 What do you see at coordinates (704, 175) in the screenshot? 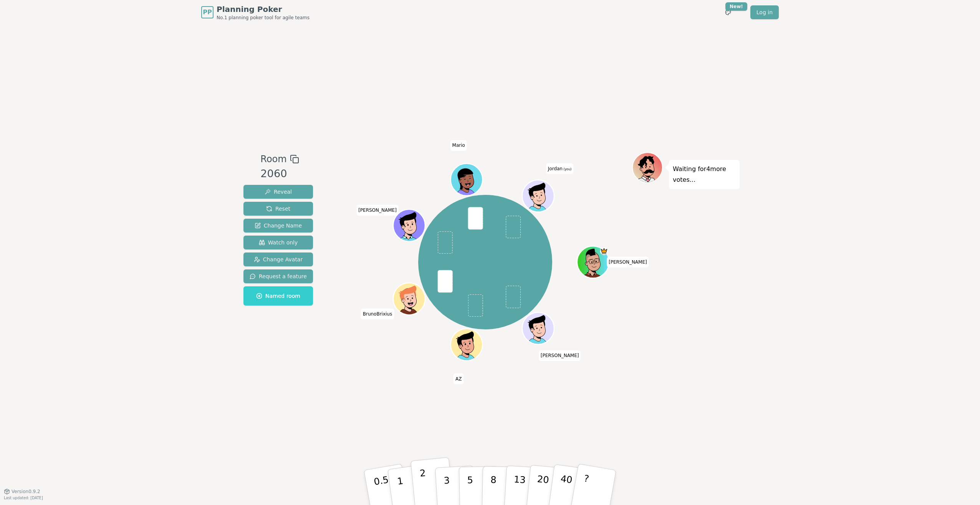
I see `p: Waiting for 4 more votes...` at bounding box center [704, 175].